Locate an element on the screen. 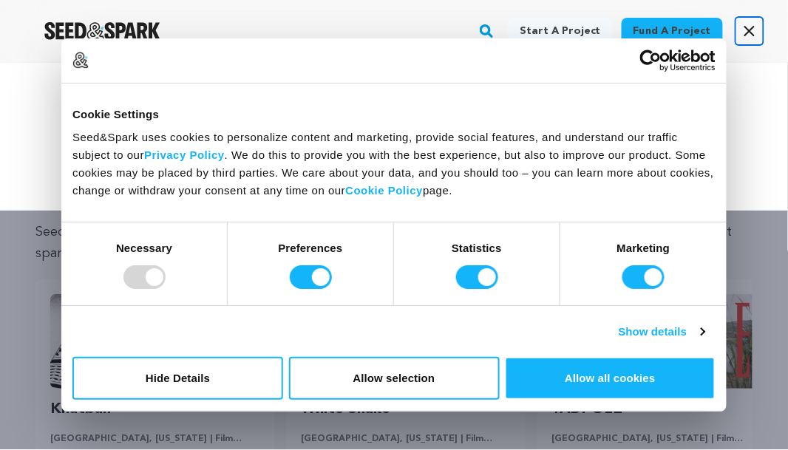  div: Cookie Settings is located at coordinates (394, 115).